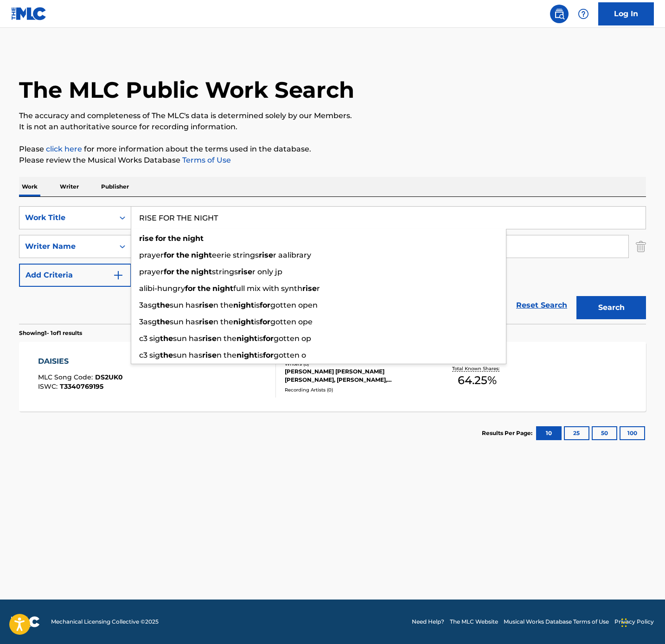  Describe the element at coordinates (632, 433) in the screenshot. I see `button: 100` at that location.